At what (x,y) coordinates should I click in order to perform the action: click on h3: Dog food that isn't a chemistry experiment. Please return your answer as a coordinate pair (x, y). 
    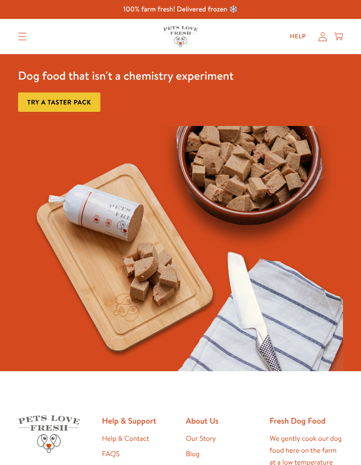
    Looking at the image, I should click on (126, 76).